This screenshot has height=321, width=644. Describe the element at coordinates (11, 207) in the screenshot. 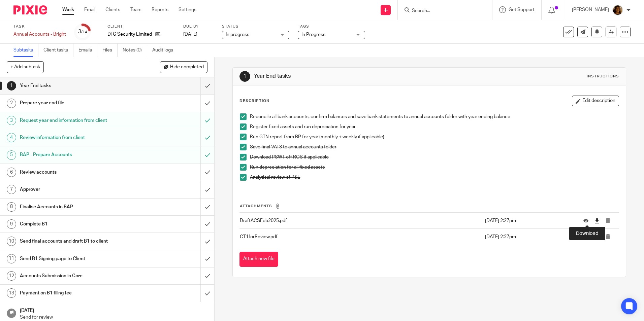

I see `div: 8` at that location.